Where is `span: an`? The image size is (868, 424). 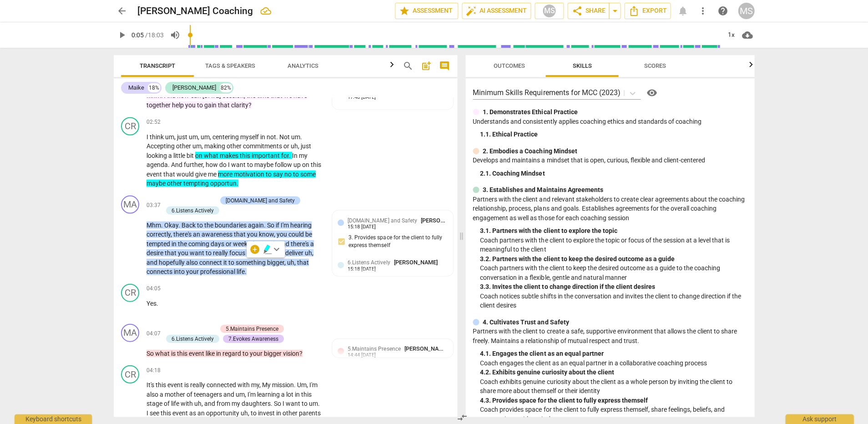
span: an is located at coordinates (197, 234).